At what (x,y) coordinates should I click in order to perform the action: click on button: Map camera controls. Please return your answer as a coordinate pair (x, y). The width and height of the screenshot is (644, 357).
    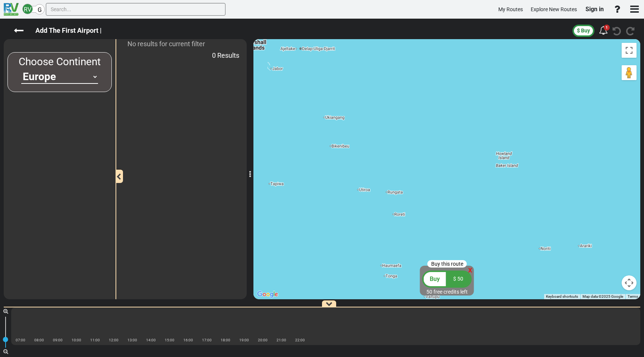
    Looking at the image, I should click on (629, 282).